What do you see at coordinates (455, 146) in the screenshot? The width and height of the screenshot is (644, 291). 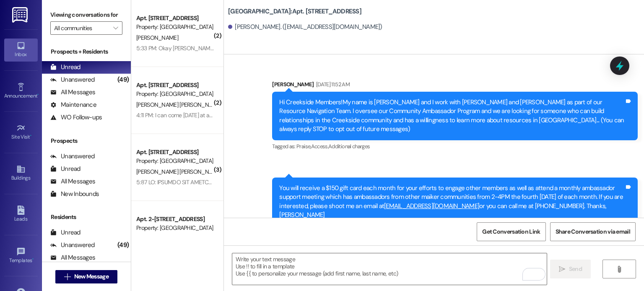 I see `div: Tagged as:` at bounding box center [455, 146].